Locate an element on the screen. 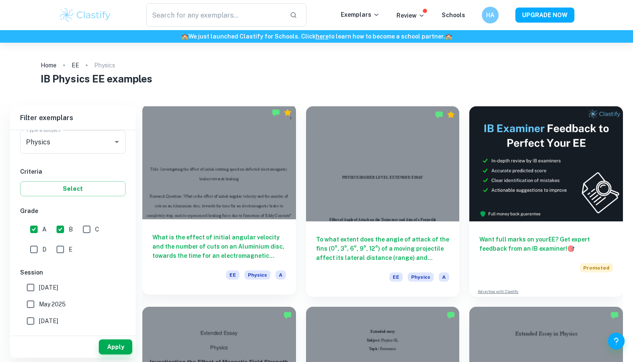  h1: IB Physics EE examples is located at coordinates (316, 79).